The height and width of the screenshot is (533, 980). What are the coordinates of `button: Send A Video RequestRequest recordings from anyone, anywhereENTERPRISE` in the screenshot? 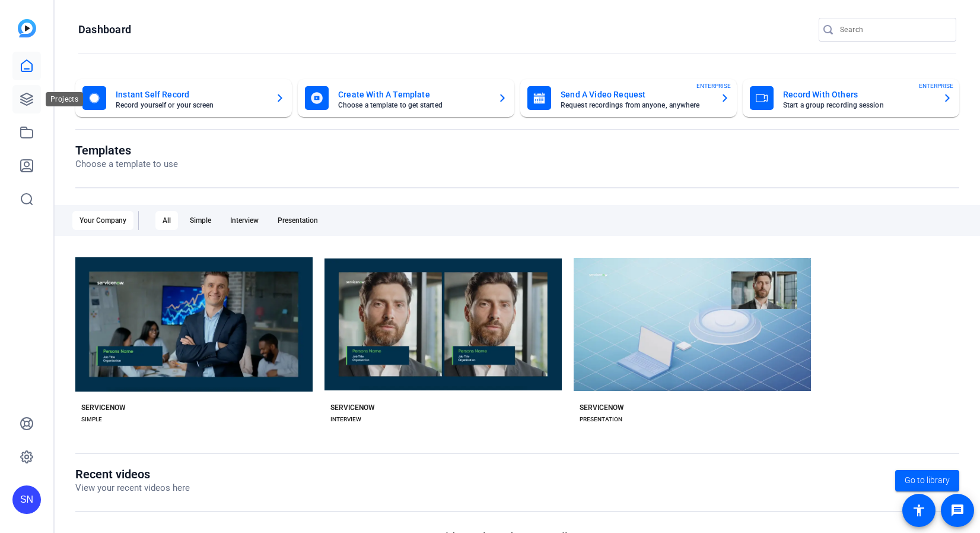 It's located at (628, 98).